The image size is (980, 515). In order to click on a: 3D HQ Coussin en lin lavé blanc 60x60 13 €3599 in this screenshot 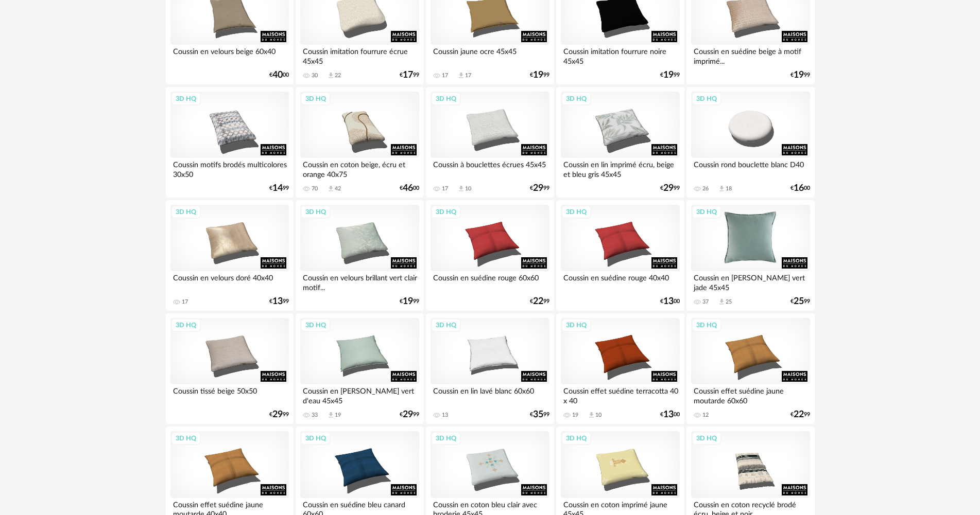, I will do `click(490, 369)`.